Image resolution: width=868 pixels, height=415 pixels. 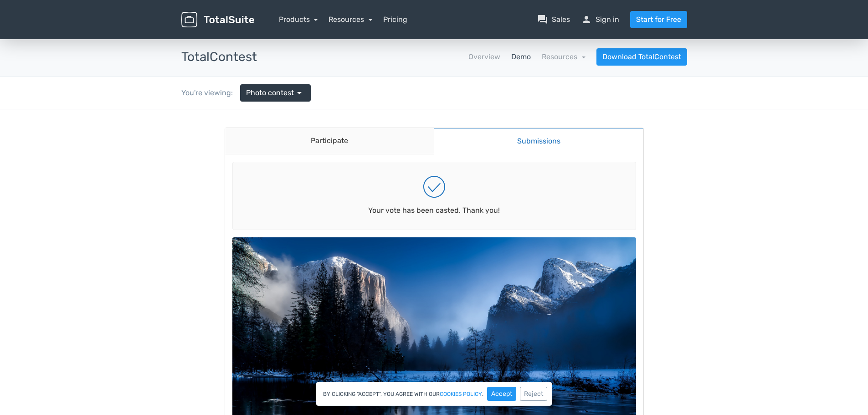 I want to click on p: Your vote has been casted. Thank you!, so click(x=434, y=101).